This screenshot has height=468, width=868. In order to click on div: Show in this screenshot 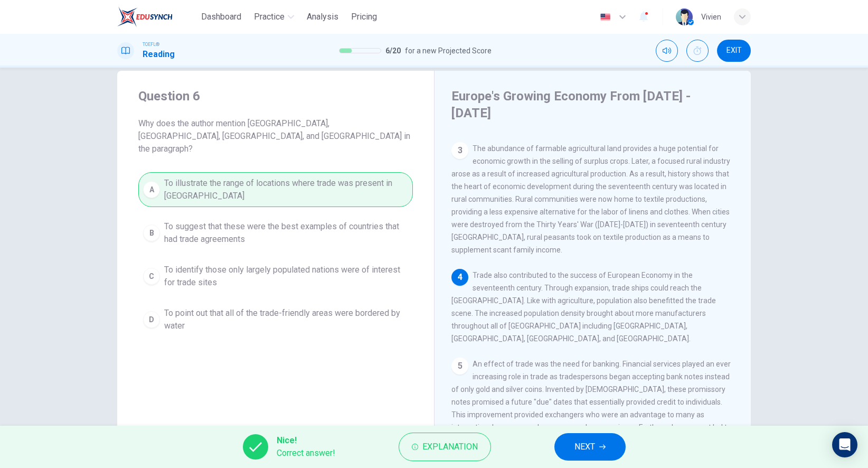, I will do `click(698, 51)`.